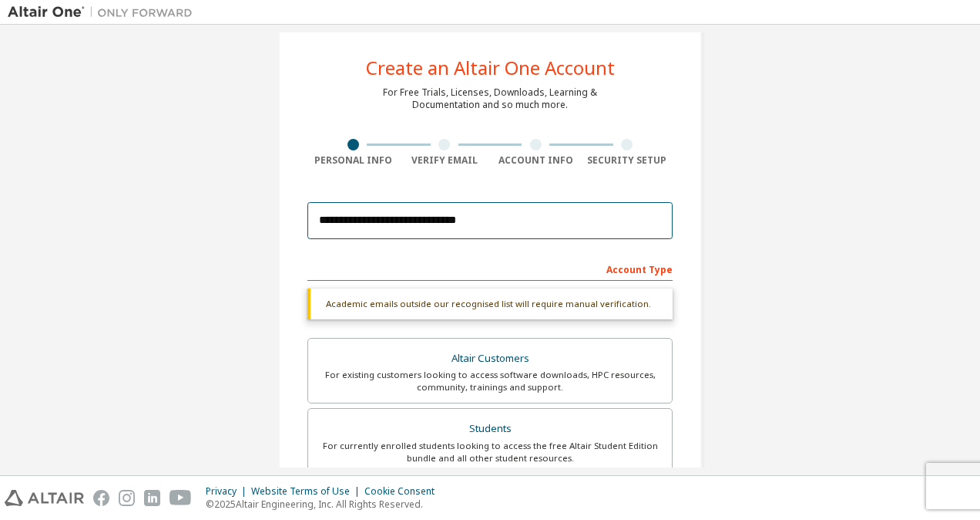  What do you see at coordinates (490, 98) in the screenshot?
I see `div: For Free Trials, Licenses, Downloads, Learning & Documentation and so much more.` at bounding box center [490, 98].